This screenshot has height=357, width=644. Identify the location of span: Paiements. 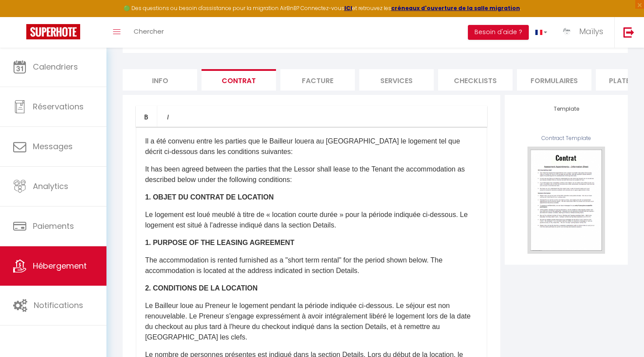
(54, 226).